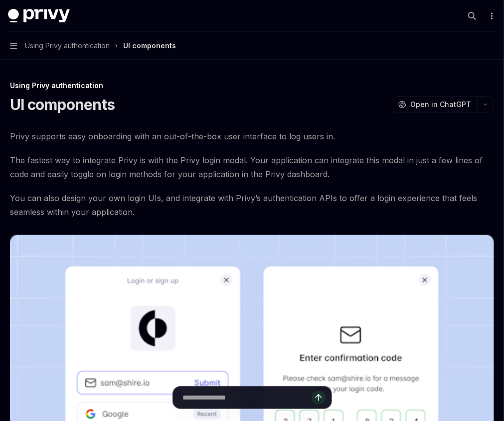 This screenshot has height=421, width=504. What do you see at coordinates (252, 136) in the screenshot?
I see `span: Privy supports easy onboarding with an out-of-the-box user interface to log users in.` at bounding box center [252, 136].